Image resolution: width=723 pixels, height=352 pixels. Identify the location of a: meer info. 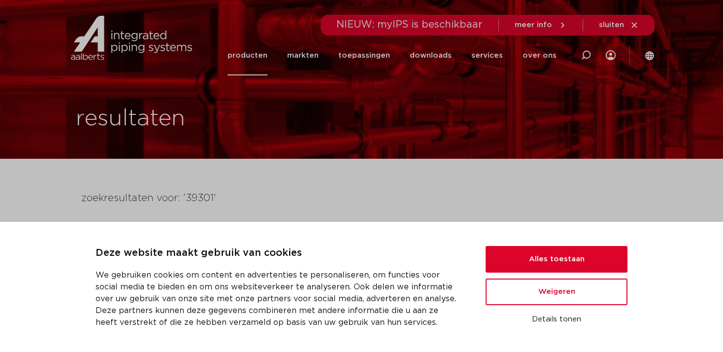
(541, 25).